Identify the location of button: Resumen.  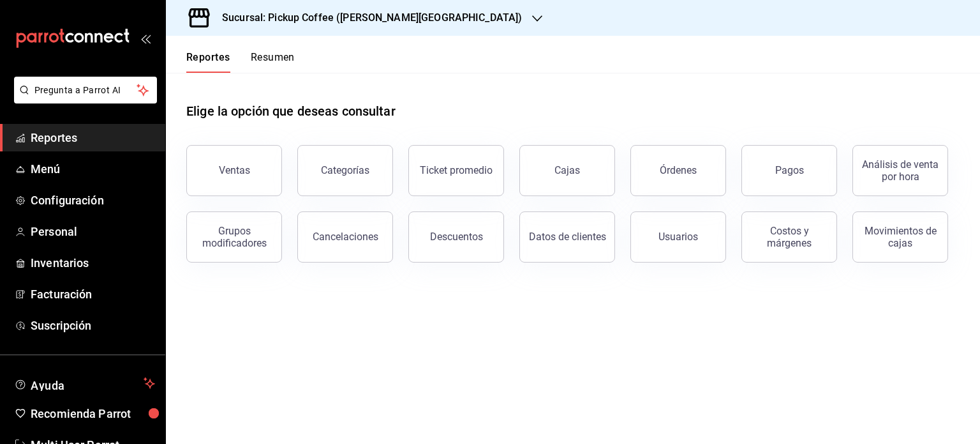
(272, 62).